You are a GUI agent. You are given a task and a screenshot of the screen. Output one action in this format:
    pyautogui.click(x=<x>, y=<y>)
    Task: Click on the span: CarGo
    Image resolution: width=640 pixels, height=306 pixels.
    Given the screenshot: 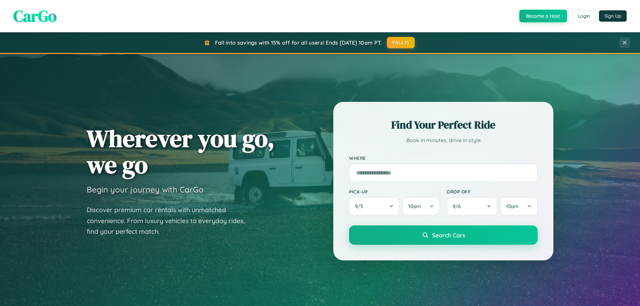 What is the action you would take?
    pyautogui.click(x=35, y=16)
    